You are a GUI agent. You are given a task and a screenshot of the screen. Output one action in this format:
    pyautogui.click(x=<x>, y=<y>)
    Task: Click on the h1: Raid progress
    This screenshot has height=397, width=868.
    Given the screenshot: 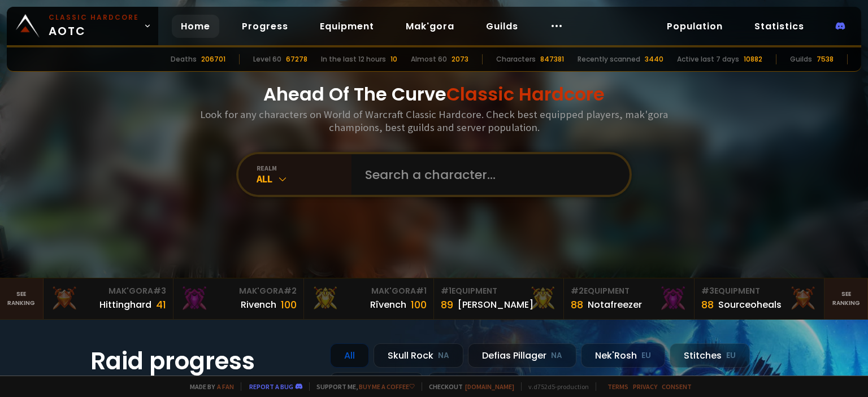 What is the action you would take?
    pyautogui.click(x=203, y=360)
    